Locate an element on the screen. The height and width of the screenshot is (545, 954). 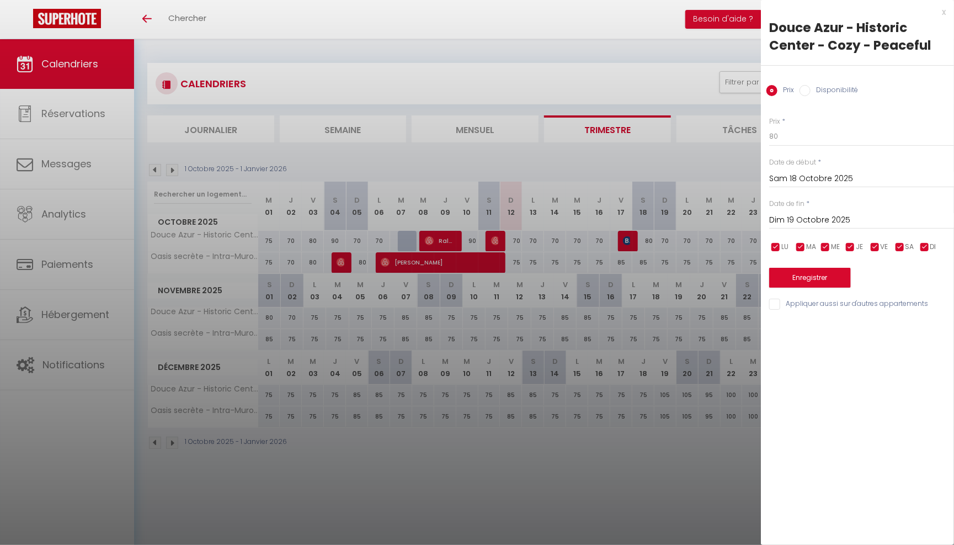
label: Disponibilité is located at coordinates (835, 91).